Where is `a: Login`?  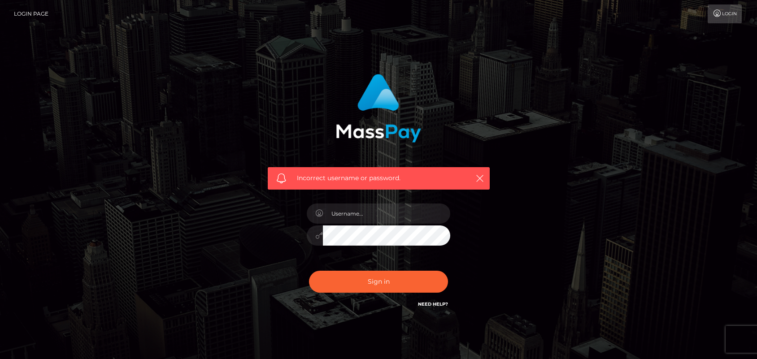
a: Login is located at coordinates (724, 14).